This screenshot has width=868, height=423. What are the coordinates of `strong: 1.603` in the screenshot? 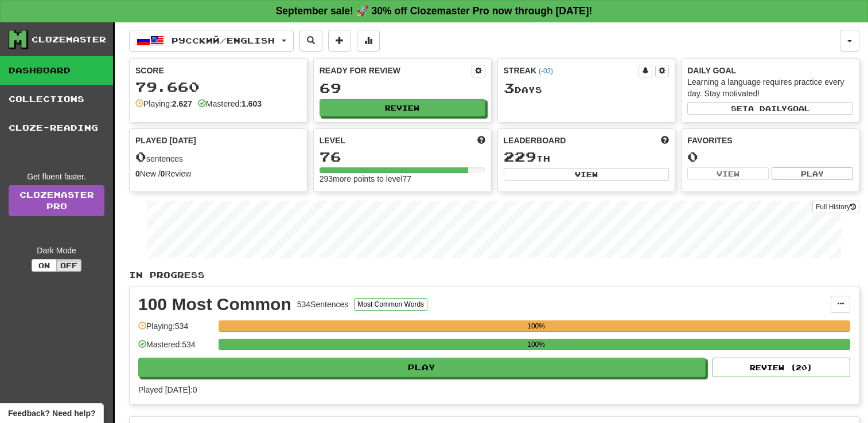 It's located at (251, 104).